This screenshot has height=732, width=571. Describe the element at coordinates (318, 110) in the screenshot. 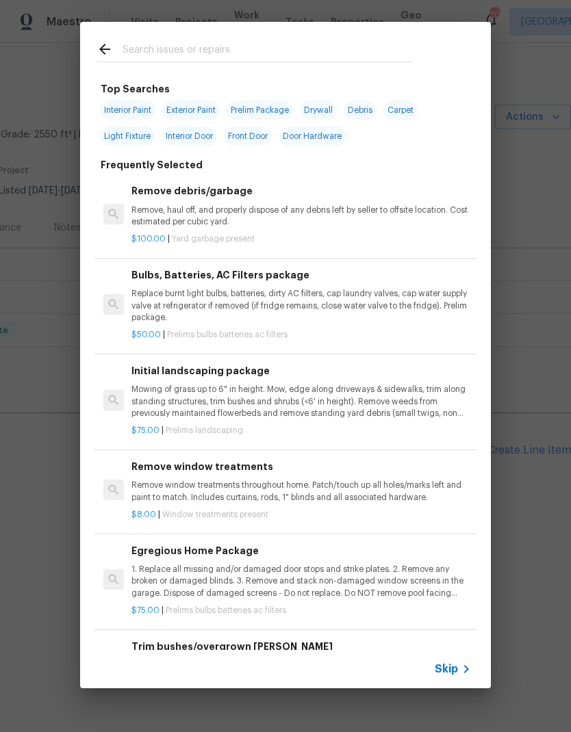

I see `span: Drywall` at that location.